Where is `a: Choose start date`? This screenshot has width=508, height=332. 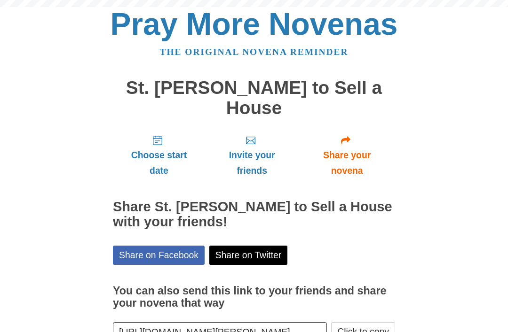 a: Choose start date is located at coordinates (159, 155).